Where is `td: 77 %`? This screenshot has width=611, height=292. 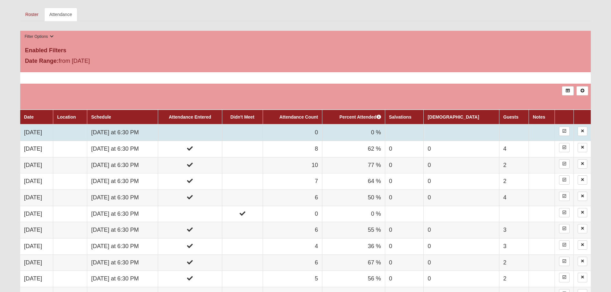
td: 77 % is located at coordinates (353, 165).